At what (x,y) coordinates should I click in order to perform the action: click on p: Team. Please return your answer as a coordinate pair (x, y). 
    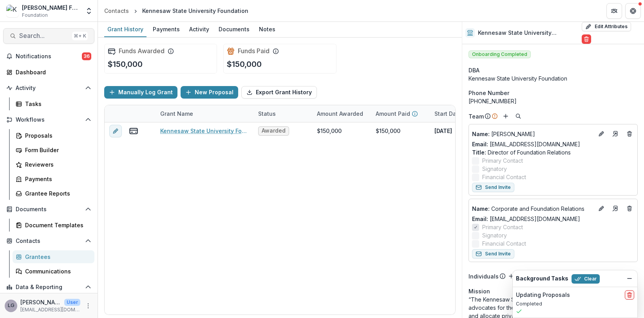
    Looking at the image, I should click on (476, 116).